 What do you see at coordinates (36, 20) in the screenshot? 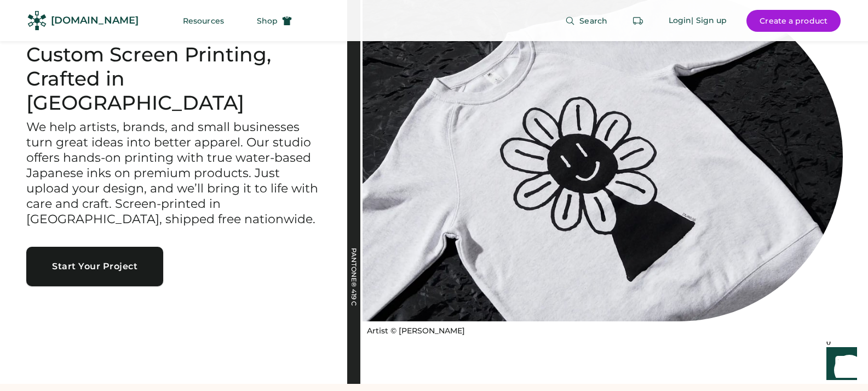
I see `img: Rendered Logo - Screens` at bounding box center [36, 20].